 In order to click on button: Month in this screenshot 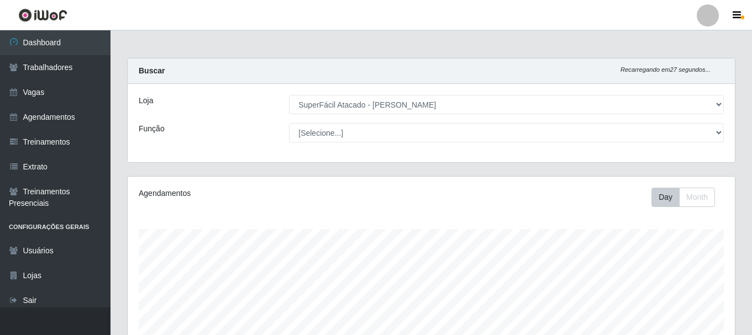, I will do `click(696, 197)`.